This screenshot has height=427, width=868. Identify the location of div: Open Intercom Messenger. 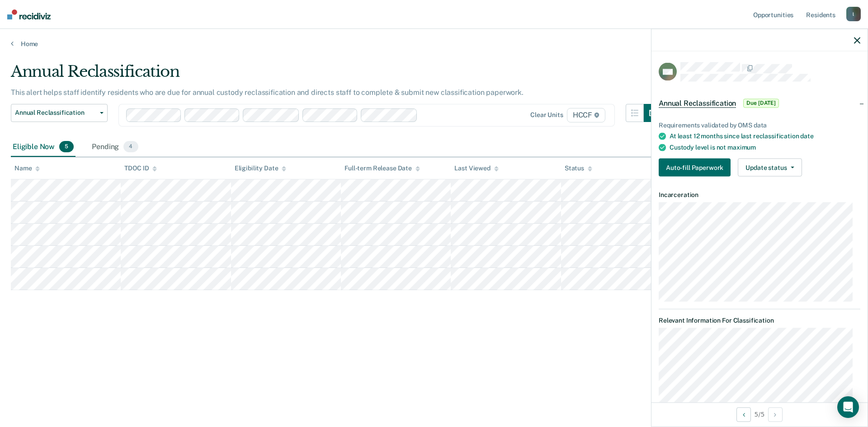
(849, 407).